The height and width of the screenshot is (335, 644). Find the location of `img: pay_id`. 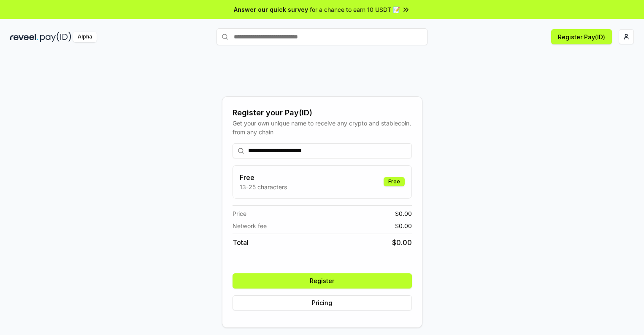

img: pay_id is located at coordinates (56, 37).